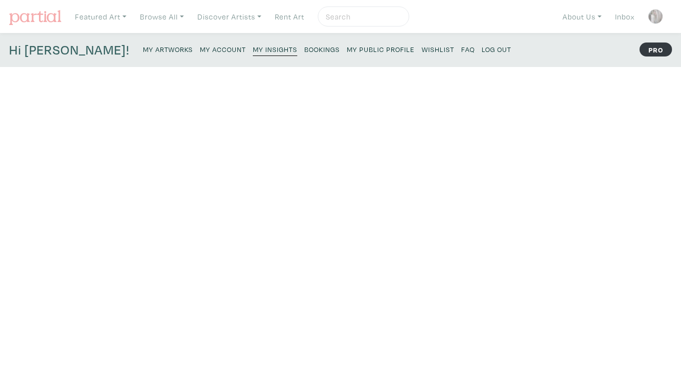 Image resolution: width=681 pixels, height=392 pixels. I want to click on a: Inbox, so click(625, 16).